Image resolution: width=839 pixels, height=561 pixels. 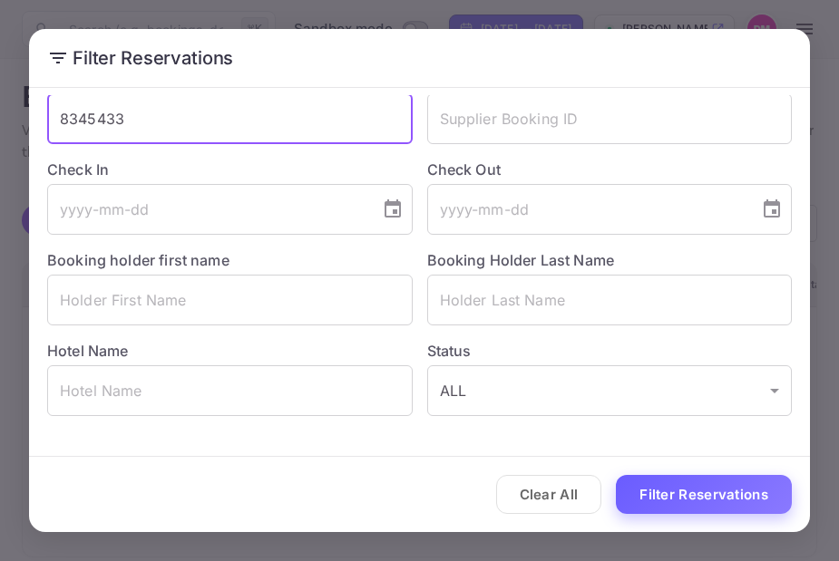 I want to click on h2: Filter Reservations, so click(x=419, y=58).